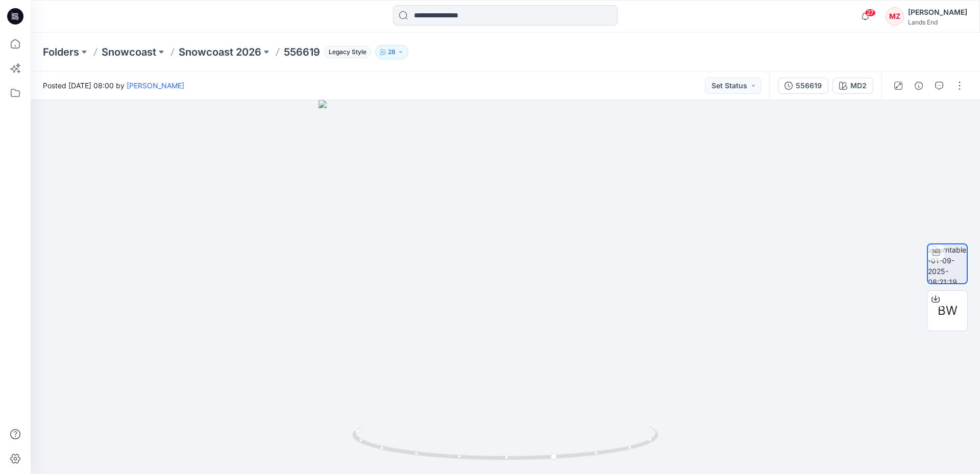  Describe the element at coordinates (947, 264) in the screenshot. I see `img: turntable-01-09-2025-08:21:19` at that location.